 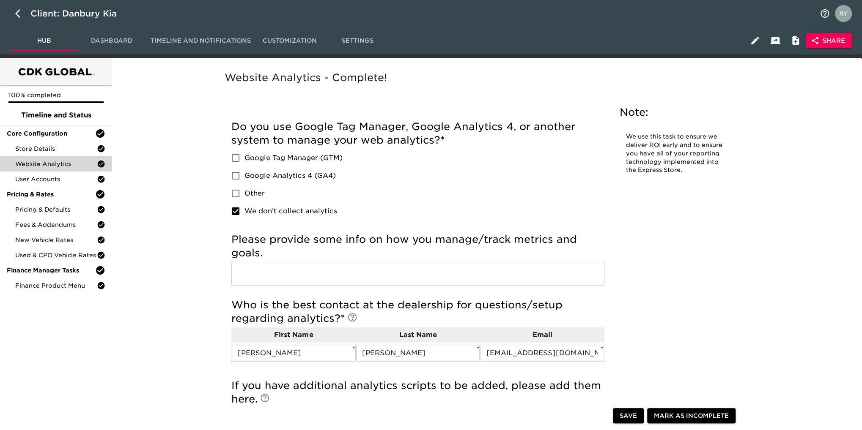 I want to click on span: Finance Product Menu, so click(x=56, y=286).